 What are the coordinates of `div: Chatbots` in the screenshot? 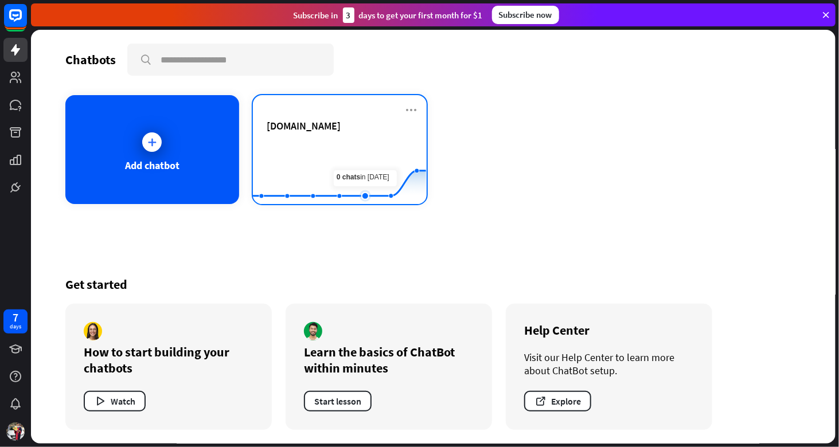 It's located at (91, 60).